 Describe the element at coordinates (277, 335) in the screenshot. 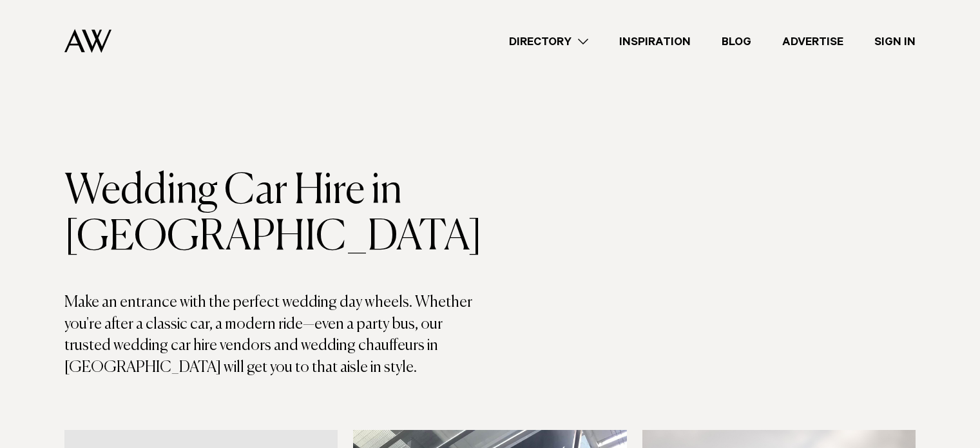

I see `p: Make an entrance with the perfect wedding day wheels. Whether you're after a classic car, a moder...` at that location.